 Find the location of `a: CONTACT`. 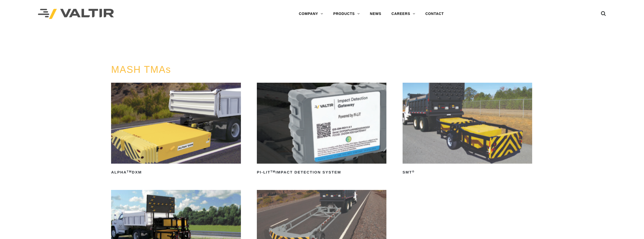

a: CONTACT is located at coordinates (435, 14).